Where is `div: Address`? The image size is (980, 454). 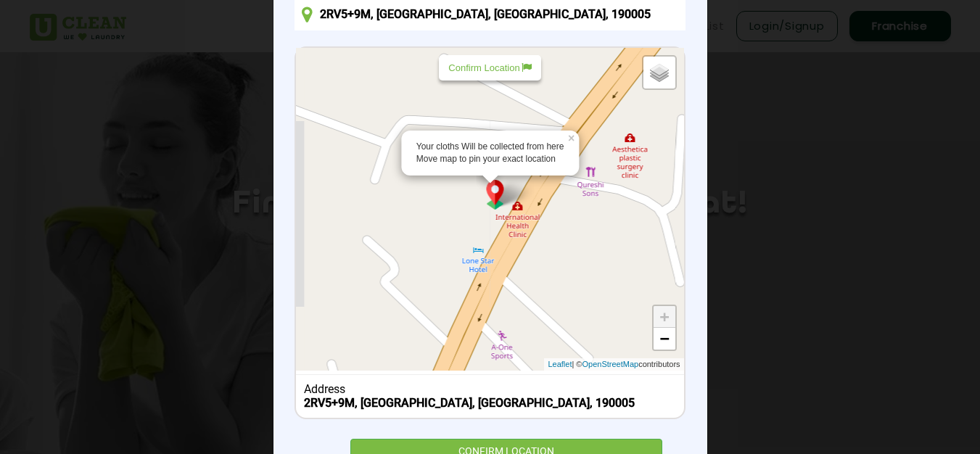
div: Address is located at coordinates (490, 389).